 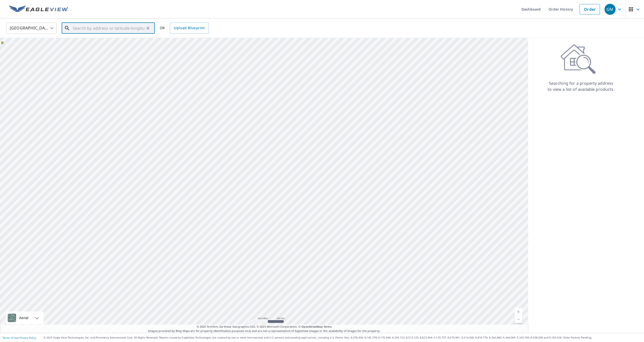 What do you see at coordinates (264, 326) in the screenshot?
I see `span: © 2025 TomTom, Earthstar Geographics SIO, © 2025 Microsoft Corporation, ©` at bounding box center [264, 326].